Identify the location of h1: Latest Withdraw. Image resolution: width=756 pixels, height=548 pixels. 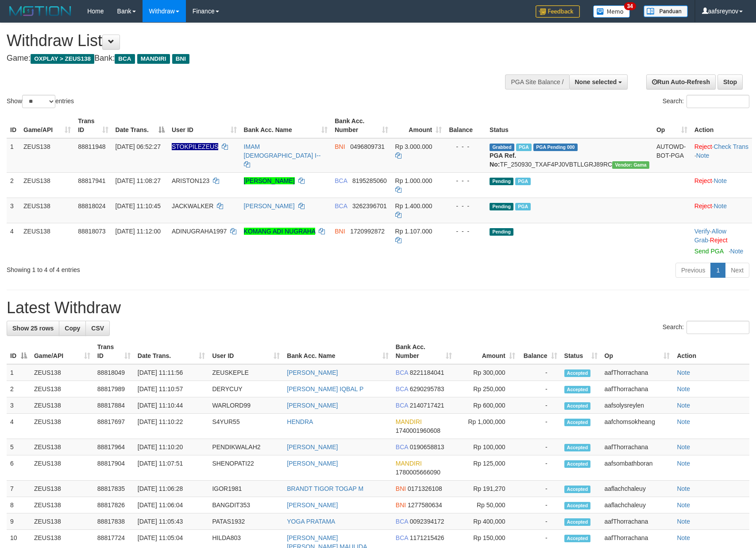
(378, 308).